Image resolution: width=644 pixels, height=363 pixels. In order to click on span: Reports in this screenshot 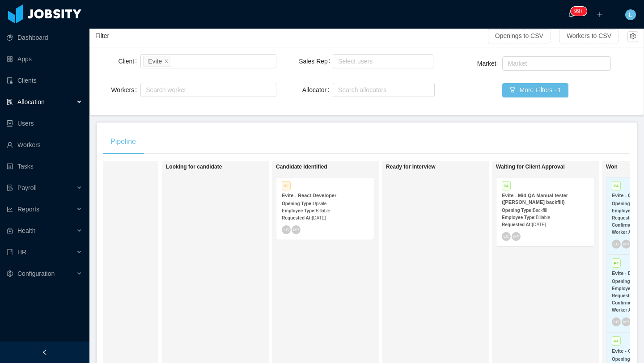, I will do `click(28, 209)`.